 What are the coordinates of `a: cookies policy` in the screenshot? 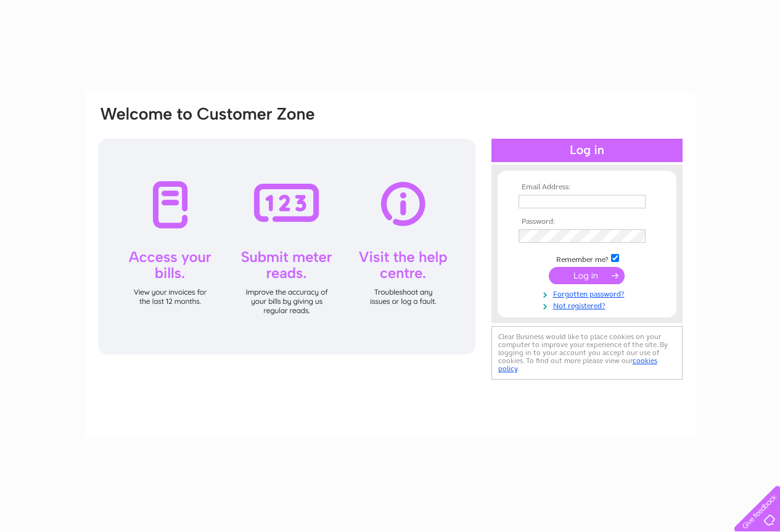 It's located at (577, 364).